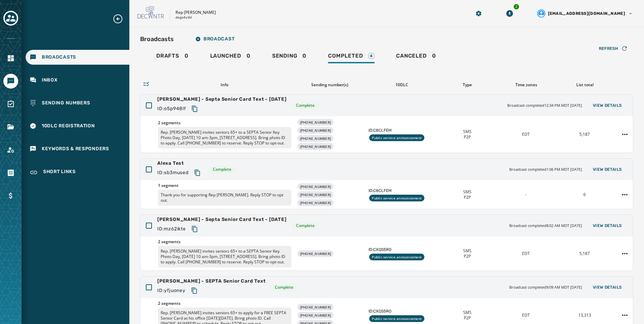  I want to click on a: Canceled0, so click(416, 57).